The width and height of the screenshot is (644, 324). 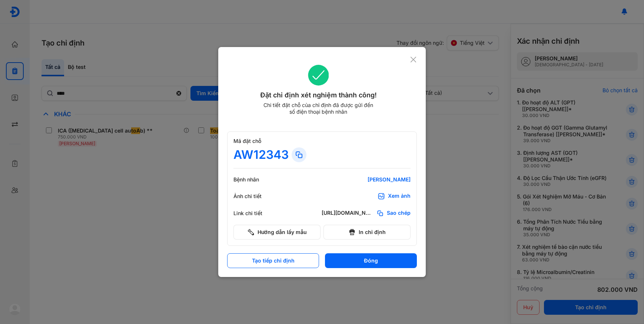 What do you see at coordinates (367, 232) in the screenshot?
I see `button: In chỉ định` at bounding box center [367, 232].